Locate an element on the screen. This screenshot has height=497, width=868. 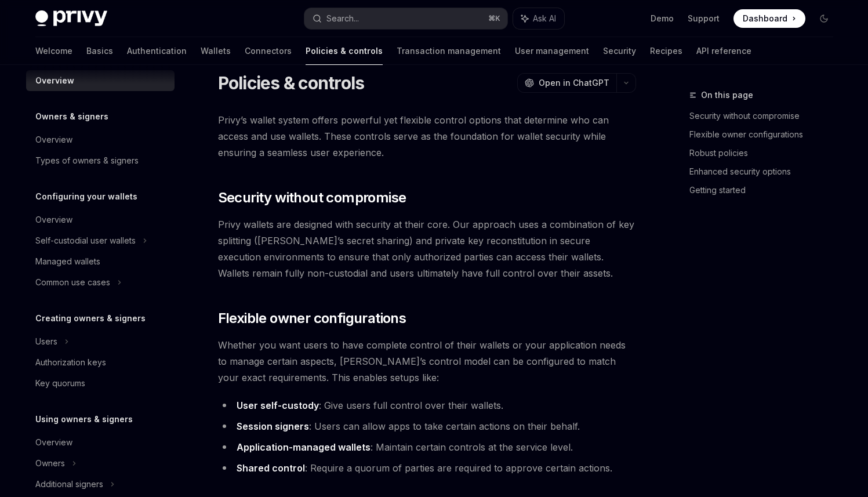
a: Policies & controls is located at coordinates (344, 51).